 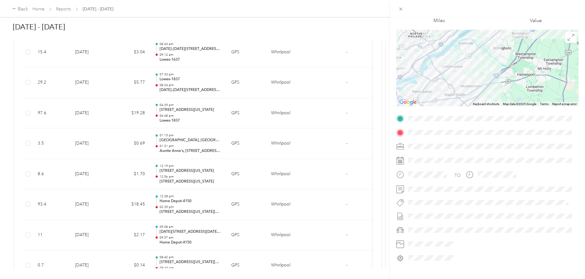 What do you see at coordinates (519, 104) in the screenshot?
I see `span: Map data ©2025 Google` at bounding box center [519, 104].